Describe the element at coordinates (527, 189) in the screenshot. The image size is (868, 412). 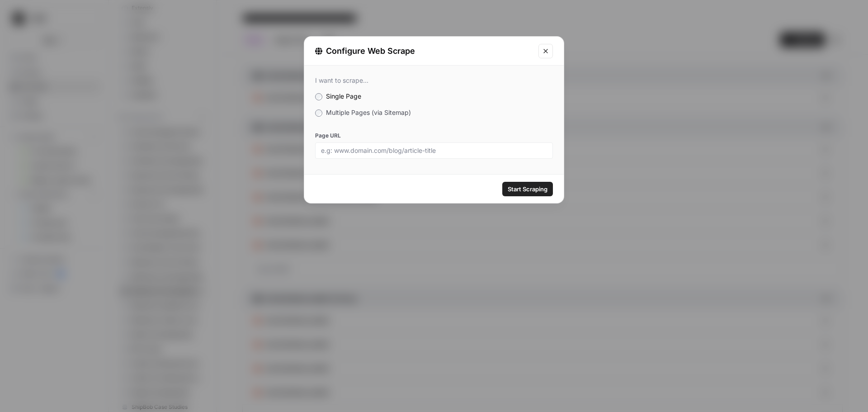
I see `span: Start Scraping` at that location.